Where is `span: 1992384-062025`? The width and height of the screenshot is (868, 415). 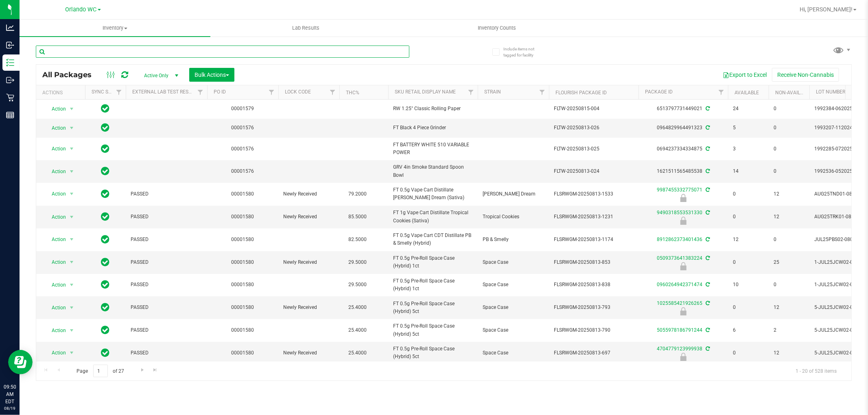
span: 1992384-062025 is located at coordinates (840, 108).